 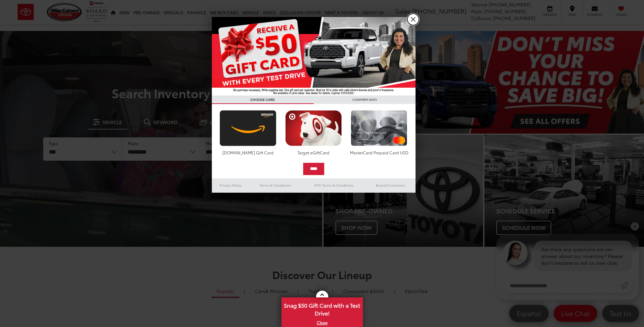 What do you see at coordinates (263, 100) in the screenshot?
I see `h3: CHOOSE CARD` at bounding box center [263, 100].